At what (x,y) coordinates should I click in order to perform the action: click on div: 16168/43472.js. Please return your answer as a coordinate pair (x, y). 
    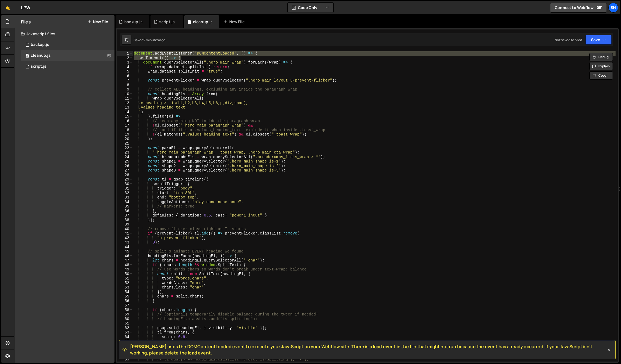
    Looking at the image, I should click on (68, 56).